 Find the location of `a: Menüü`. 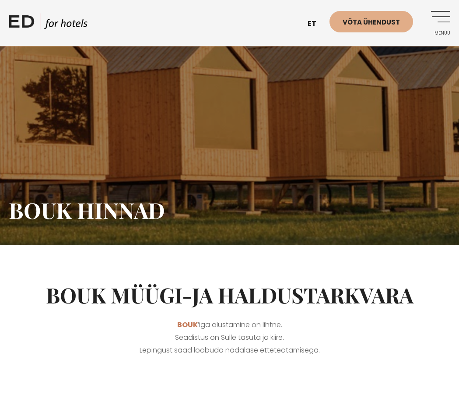

a: Menüü is located at coordinates (438, 23).